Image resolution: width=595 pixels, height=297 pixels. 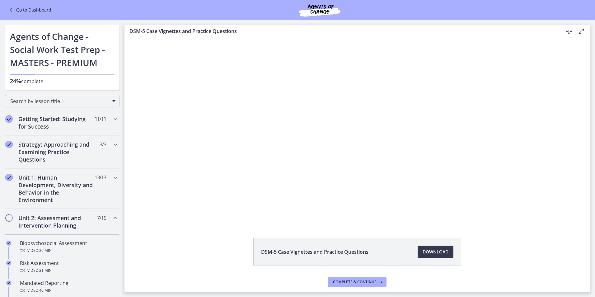 What do you see at coordinates (29, 10) in the screenshot?
I see `a: Go to Dashboard` at bounding box center [29, 10].